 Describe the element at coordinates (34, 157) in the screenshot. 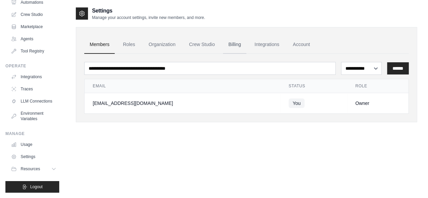

I see `a: Settings` at that location.